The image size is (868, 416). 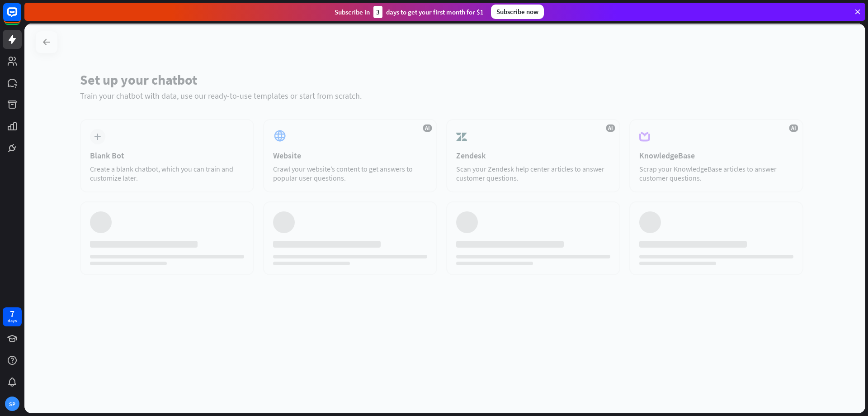 I want to click on div: Subscribe now, so click(x=518, y=12).